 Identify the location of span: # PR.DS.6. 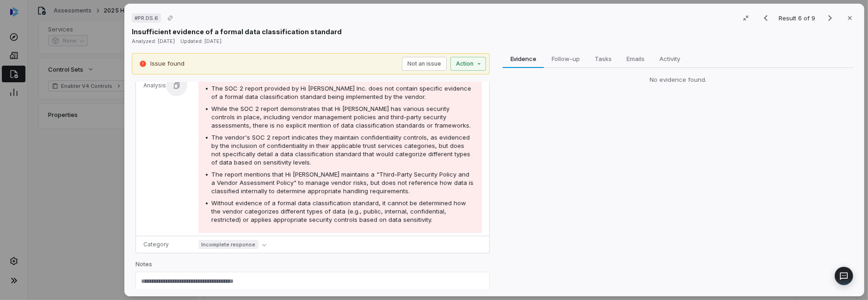
(146, 18).